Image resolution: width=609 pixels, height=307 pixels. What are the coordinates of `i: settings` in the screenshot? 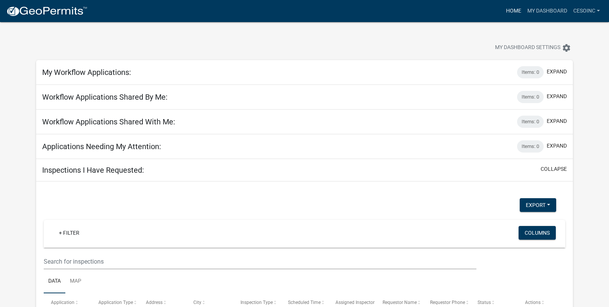 It's located at (566, 48).